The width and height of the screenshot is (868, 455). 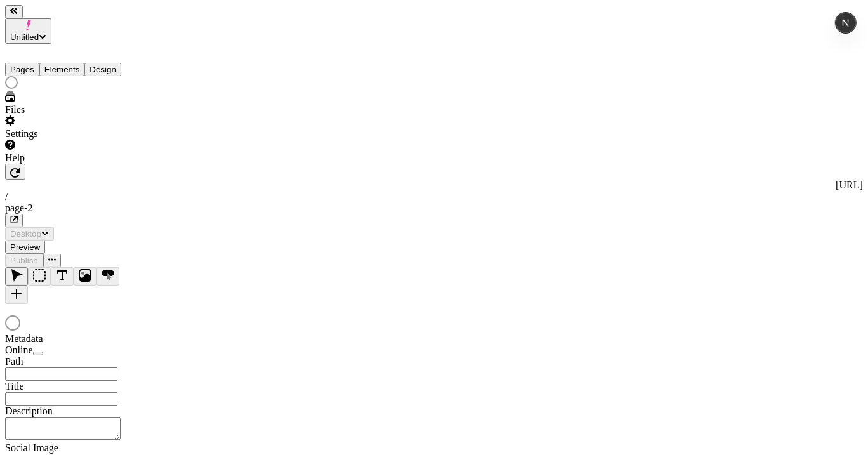 I want to click on div: page-2, so click(x=434, y=208).